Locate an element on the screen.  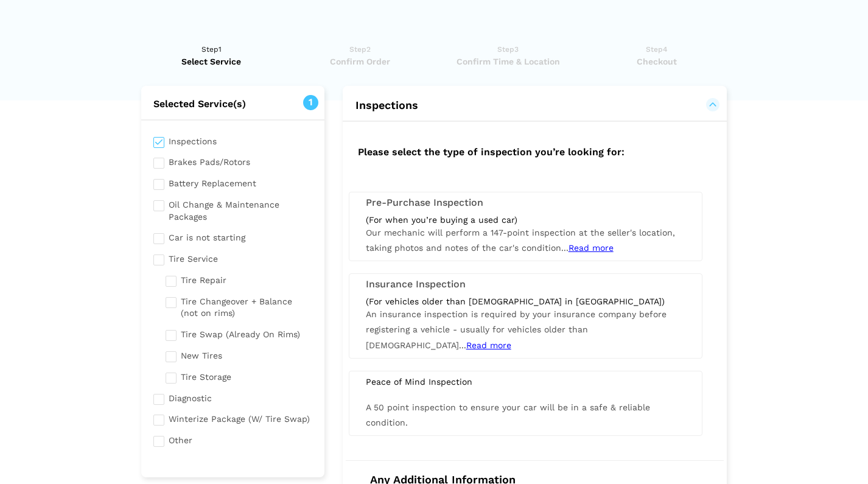
span: An insurance inspection is required by your insurance company before registering a vehicle - usua... is located at coordinates (516, 329).